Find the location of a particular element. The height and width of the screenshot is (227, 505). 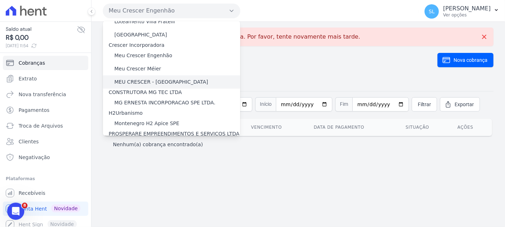

span: Negativação is located at coordinates (34, 157).